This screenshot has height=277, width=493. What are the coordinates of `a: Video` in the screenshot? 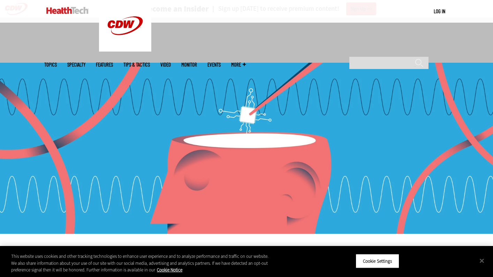 It's located at (166, 65).